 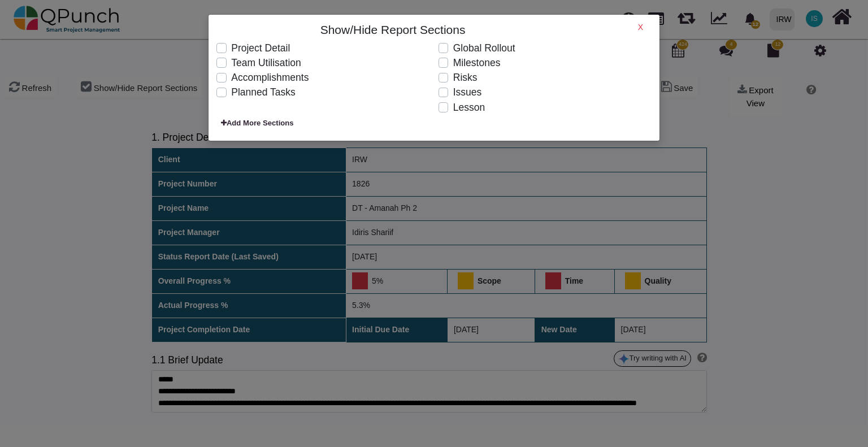 What do you see at coordinates (640, 27) in the screenshot?
I see `h6: X` at bounding box center [640, 27].